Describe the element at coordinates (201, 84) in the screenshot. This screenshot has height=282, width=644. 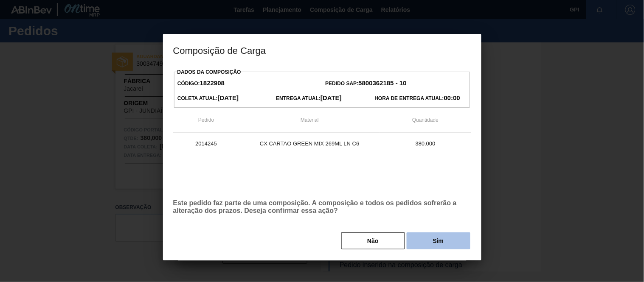
I see `span: Código:` at that location.